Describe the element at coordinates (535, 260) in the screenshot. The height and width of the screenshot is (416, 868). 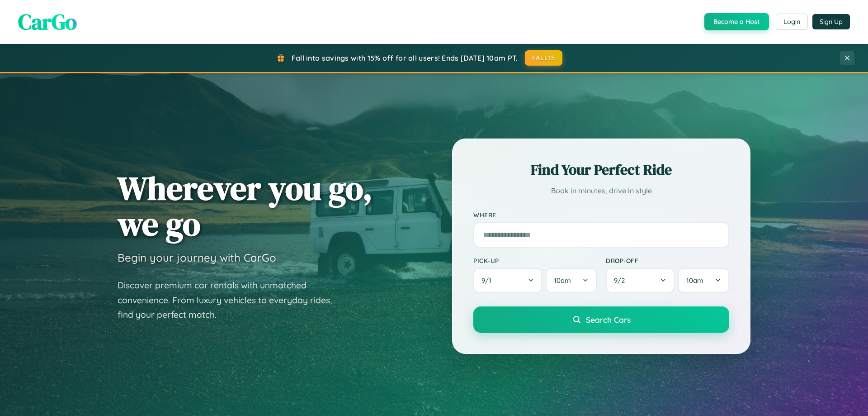
I see `label: Pick-up` at that location.